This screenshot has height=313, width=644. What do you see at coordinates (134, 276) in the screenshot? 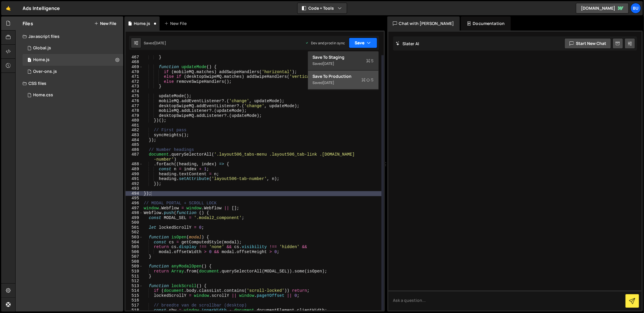
I see `div: 511` at bounding box center [134, 276].